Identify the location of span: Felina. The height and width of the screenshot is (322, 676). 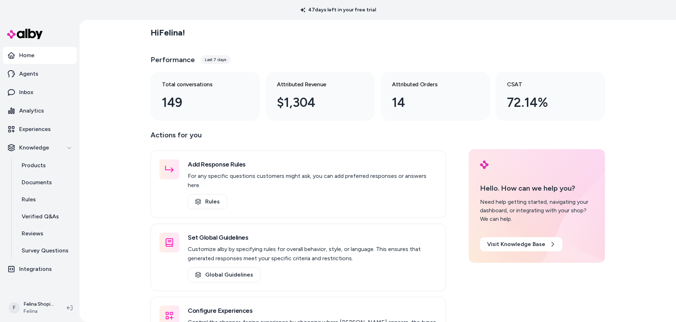
(39, 311).